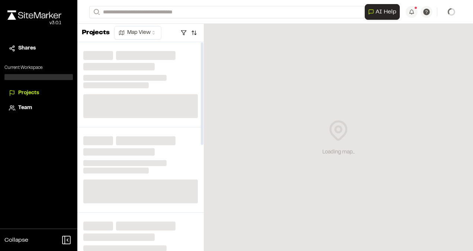 Image resolution: width=473 pixels, height=251 pixels. What do you see at coordinates (39, 68) in the screenshot?
I see `p: Current Workspace` at bounding box center [39, 68].